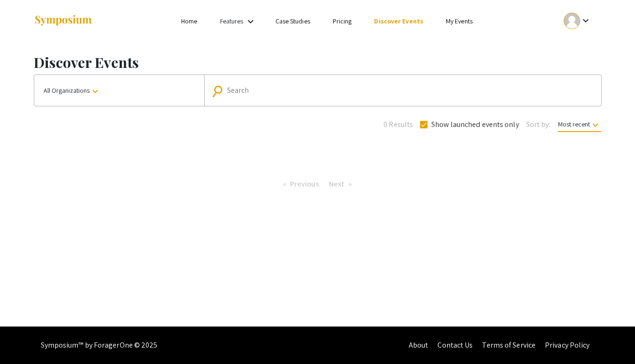 The image size is (635, 364). I want to click on span: Previous, so click(305, 184).